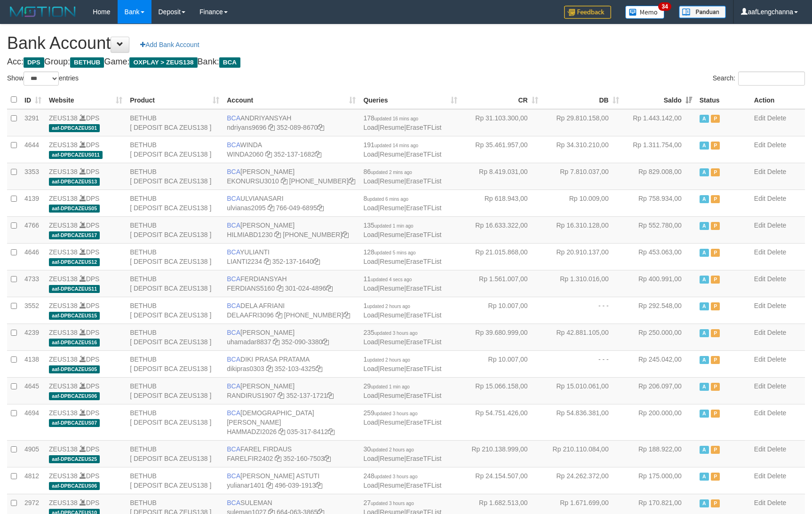 This screenshot has width=812, height=514. Describe the element at coordinates (291, 123) in the screenshot. I see `td: ANDRIYANSYAH 352-089-8670` at that location.